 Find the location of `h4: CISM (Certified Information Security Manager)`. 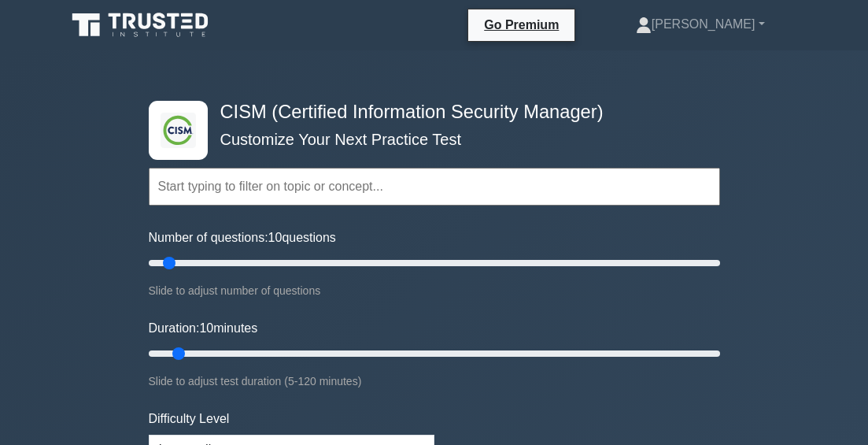

h4: CISM (Certified Information Security Manager) is located at coordinates (428, 111).